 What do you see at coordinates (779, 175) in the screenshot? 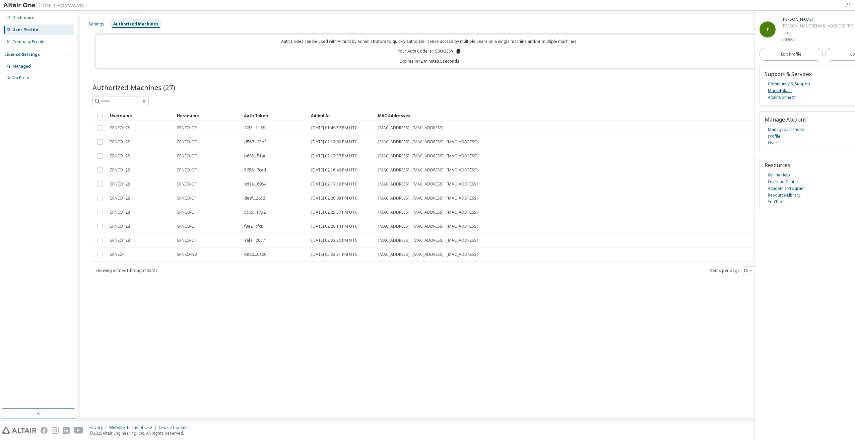
I see `a: Online Help` at bounding box center [779, 175].